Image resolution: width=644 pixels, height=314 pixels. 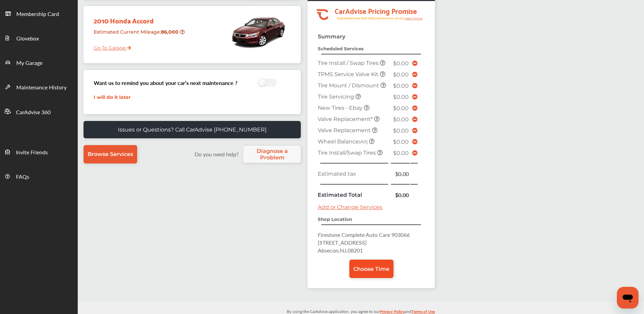 I want to click on span: Maintenance History, so click(x=42, y=88).